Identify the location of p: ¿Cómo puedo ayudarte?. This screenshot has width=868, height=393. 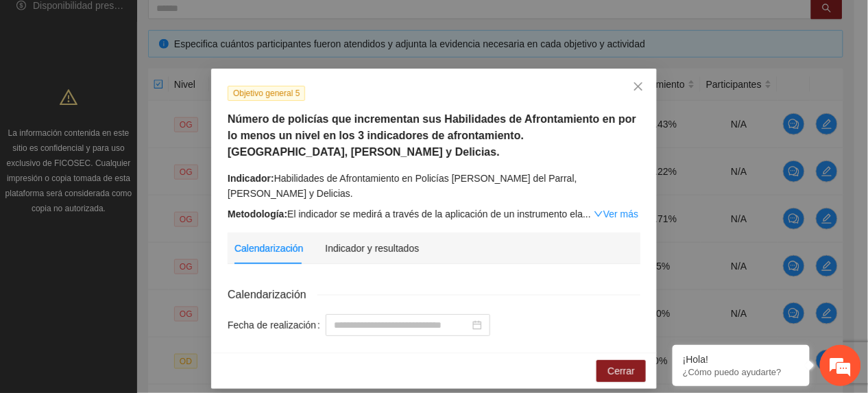
(741, 371).